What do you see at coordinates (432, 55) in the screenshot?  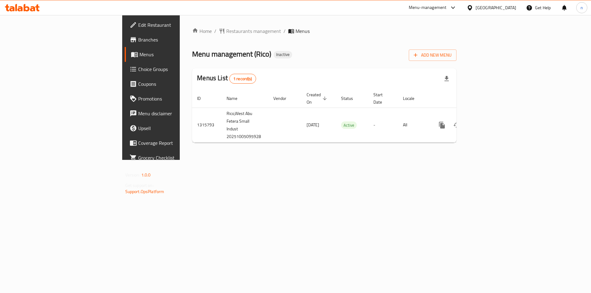 I see `button: Add New Menu` at bounding box center [432, 55].